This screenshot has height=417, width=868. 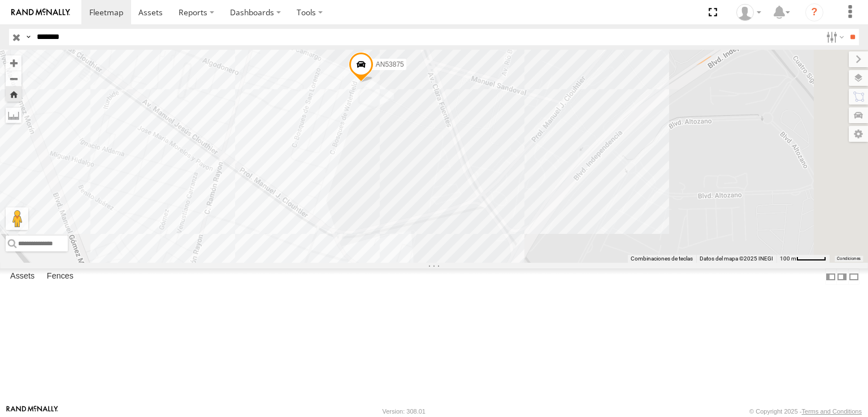 I want to click on button: Zoom out, so click(x=14, y=79).